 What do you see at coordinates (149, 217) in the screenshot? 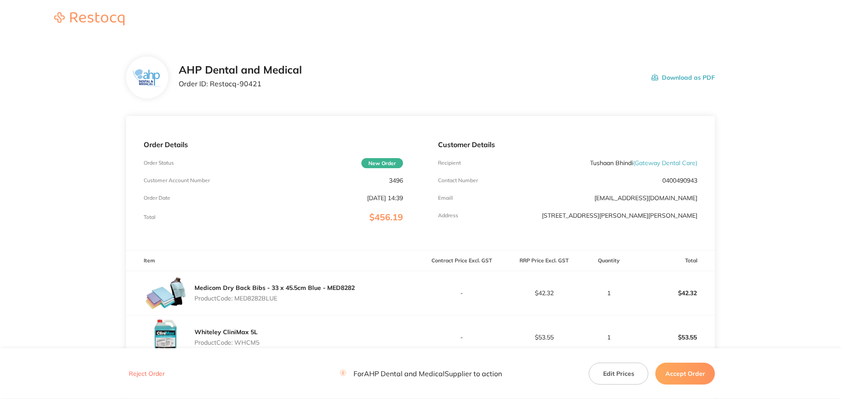
I see `p: Total` at bounding box center [149, 217].